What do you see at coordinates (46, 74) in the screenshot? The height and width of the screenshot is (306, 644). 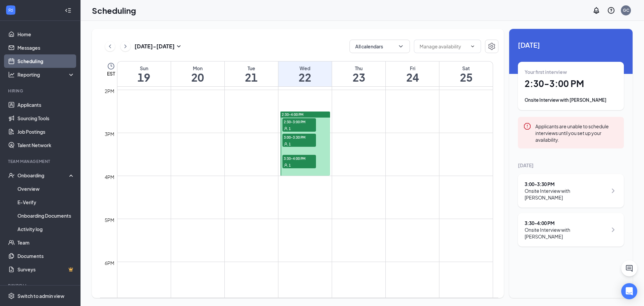 I see `div: Reporting` at bounding box center [46, 74].